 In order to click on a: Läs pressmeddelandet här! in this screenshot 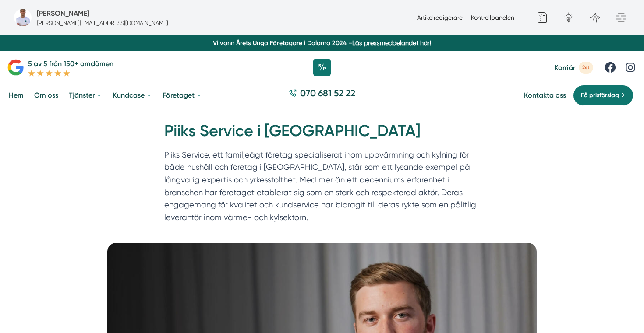, I will do `click(392, 43)`.